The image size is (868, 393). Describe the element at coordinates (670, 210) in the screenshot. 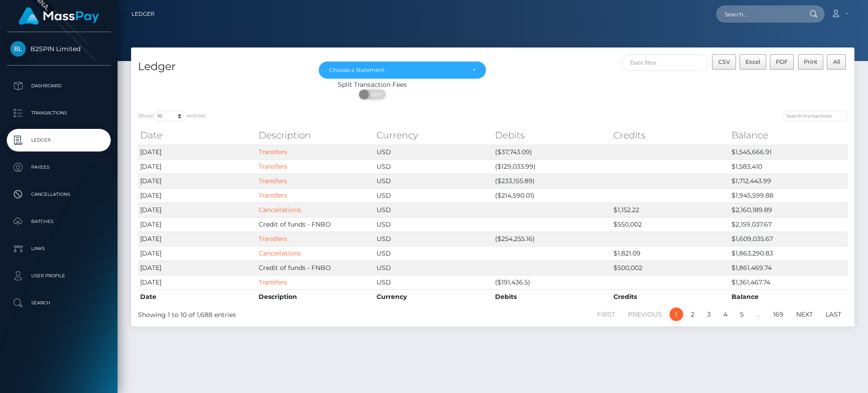

I see `td: $1,152.22` at that location.